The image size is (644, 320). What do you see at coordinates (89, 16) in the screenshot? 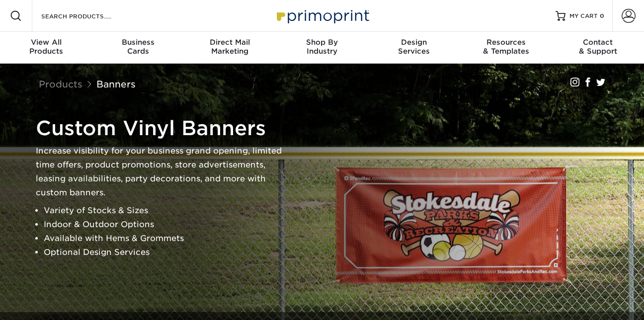
I see `input: SEARCH PRODUCTS.....` at bounding box center [89, 16].